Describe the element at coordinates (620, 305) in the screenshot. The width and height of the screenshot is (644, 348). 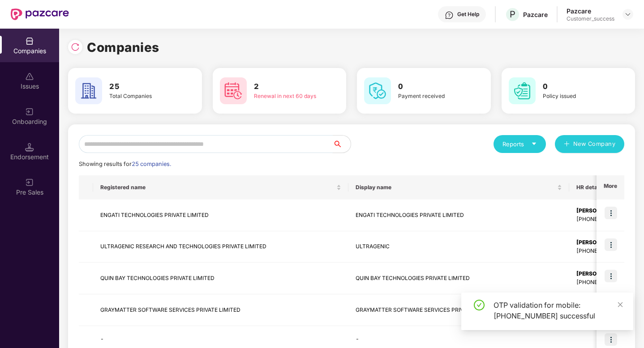
I see `span: close` at that location.